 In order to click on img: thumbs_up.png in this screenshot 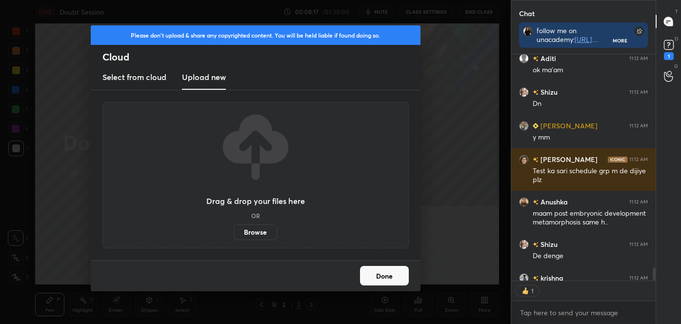, I will do `click(525, 291)`.